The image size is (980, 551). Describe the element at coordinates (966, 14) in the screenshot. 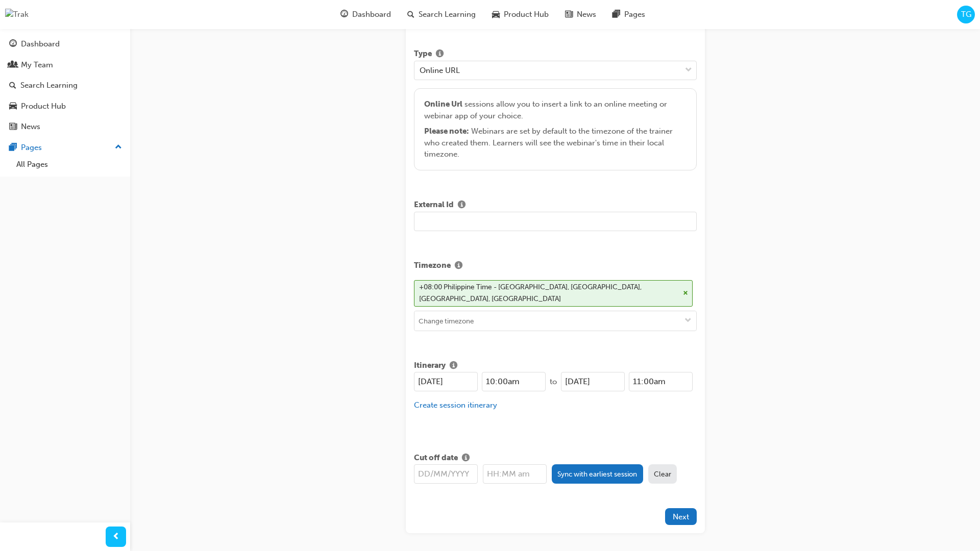

I see `button: TG` at that location.